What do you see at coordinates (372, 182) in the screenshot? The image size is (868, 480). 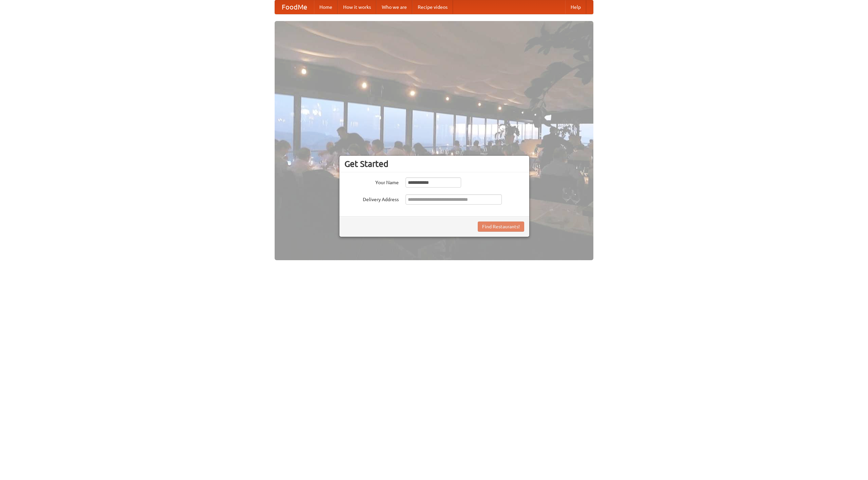 I see `label: Your Name` at bounding box center [372, 182].